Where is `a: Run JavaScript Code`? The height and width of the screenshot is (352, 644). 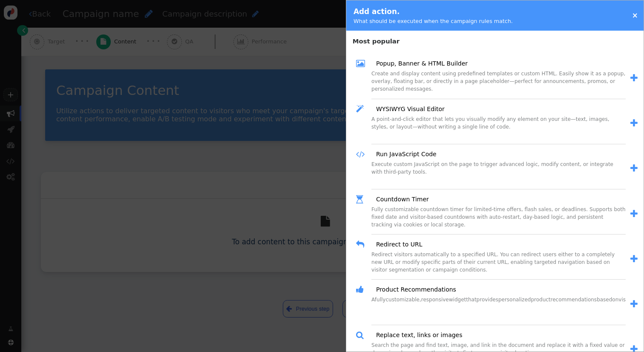
a: Run JavaScript Code is located at coordinates (403, 154).